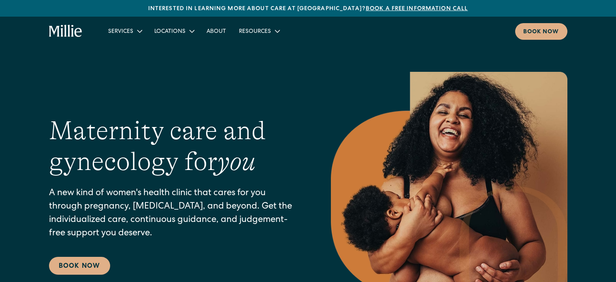 The image size is (616, 282). Describe the element at coordinates (216, 31) in the screenshot. I see `a: About` at that location.